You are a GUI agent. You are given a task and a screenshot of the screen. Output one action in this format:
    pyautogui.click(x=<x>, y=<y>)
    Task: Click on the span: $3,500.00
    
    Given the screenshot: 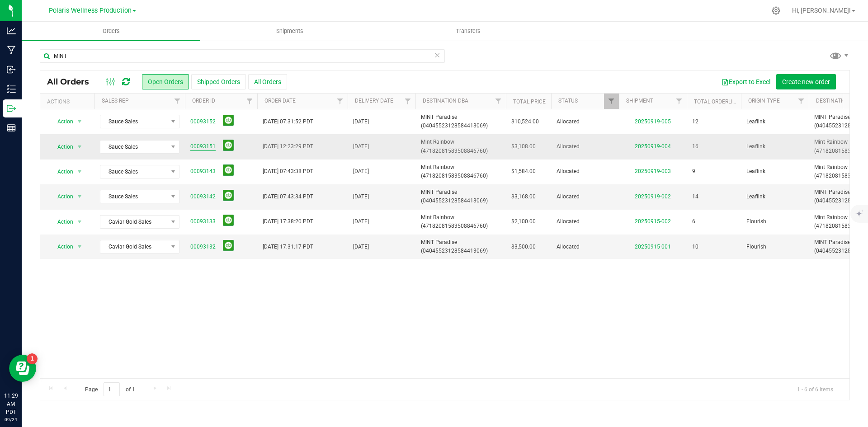 What is the action you would take?
    pyautogui.click(x=523, y=247)
    